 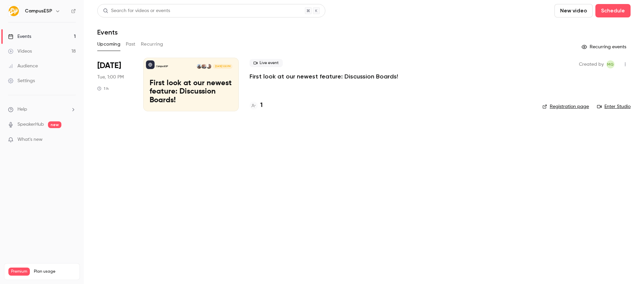 I want to click on div: Sep 16 Tue, 1:00 PM (America/New York), so click(x=115, y=84).